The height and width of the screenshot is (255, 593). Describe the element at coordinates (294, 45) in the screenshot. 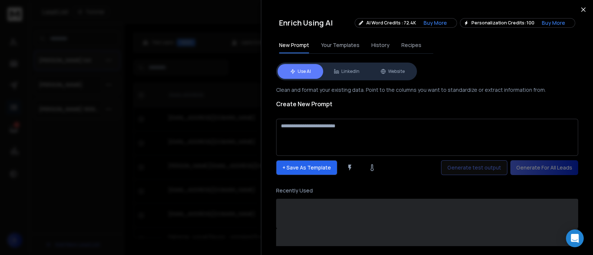

I see `button: New Prompt` at that location.